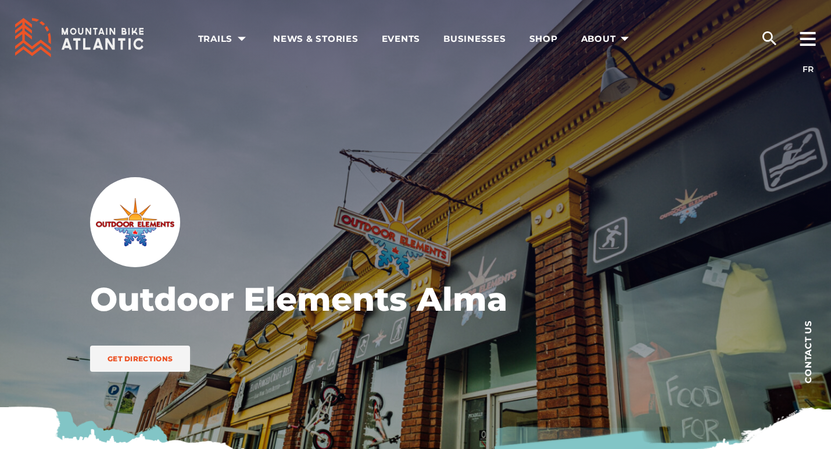  Describe the element at coordinates (808, 69) in the screenshot. I see `a: FR` at that location.